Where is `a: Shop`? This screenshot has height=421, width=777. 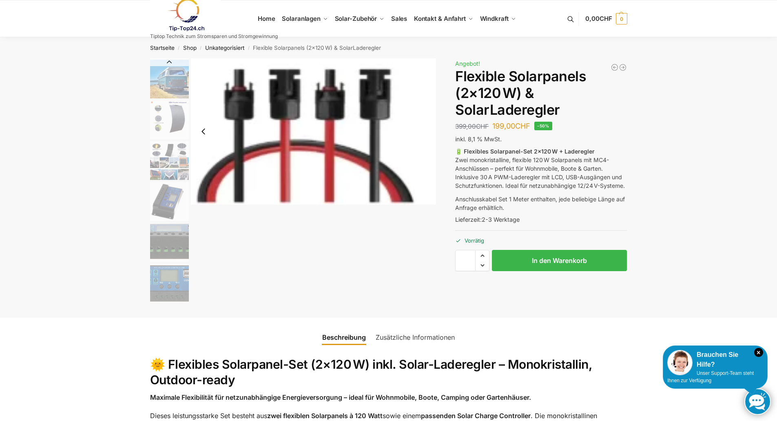
a: Shop is located at coordinates (190, 48).